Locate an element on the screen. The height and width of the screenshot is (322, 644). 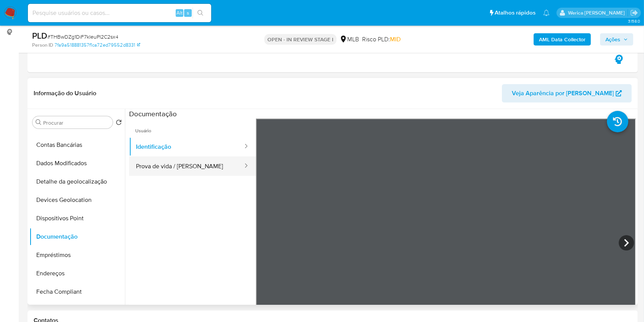
p: werica.jgaldencio@mercadolivre.com is located at coordinates (597, 12).